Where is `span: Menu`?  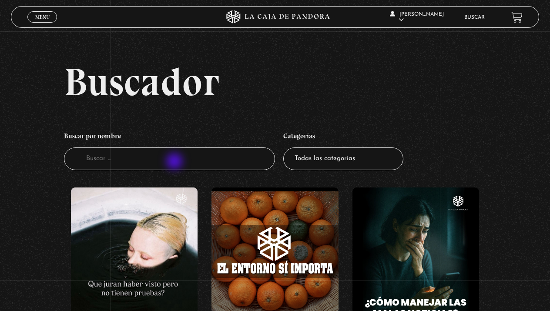 span: Menu is located at coordinates (42, 17).